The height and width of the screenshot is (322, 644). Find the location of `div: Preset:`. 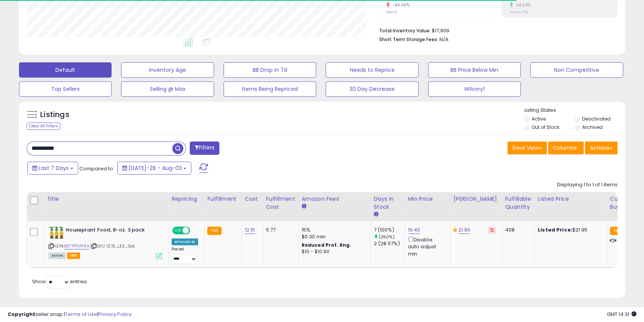

div: Preset: is located at coordinates (185, 255).